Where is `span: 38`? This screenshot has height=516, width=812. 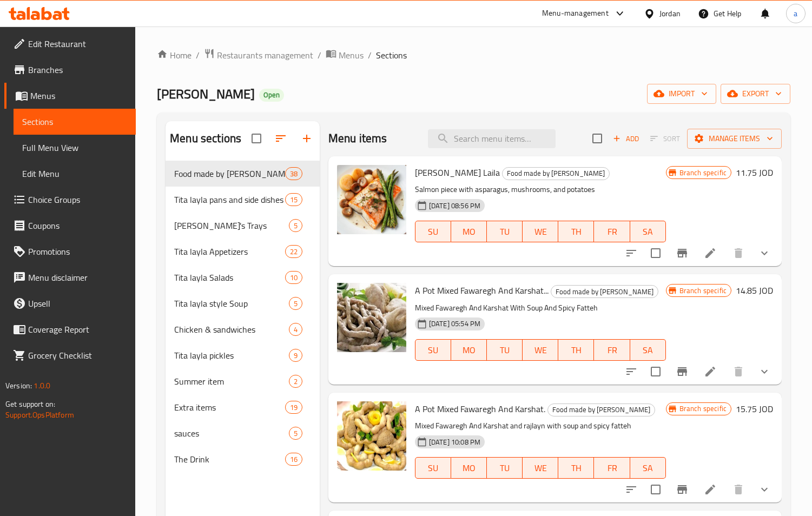
span: 38 is located at coordinates (293, 174).